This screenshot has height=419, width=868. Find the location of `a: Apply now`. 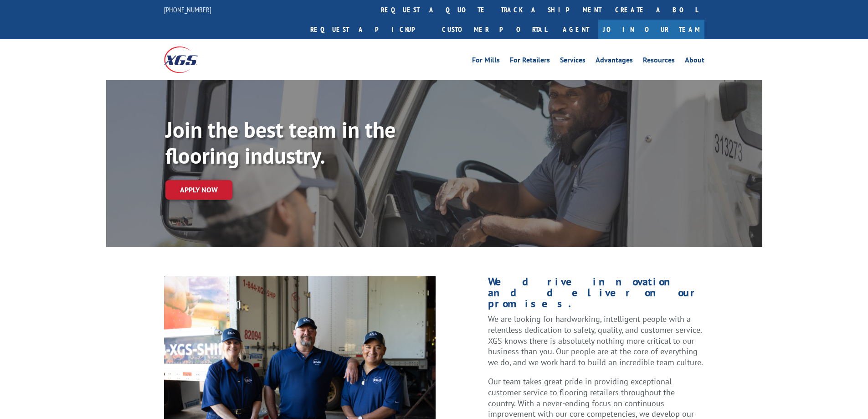

a: Apply now is located at coordinates (199, 190).